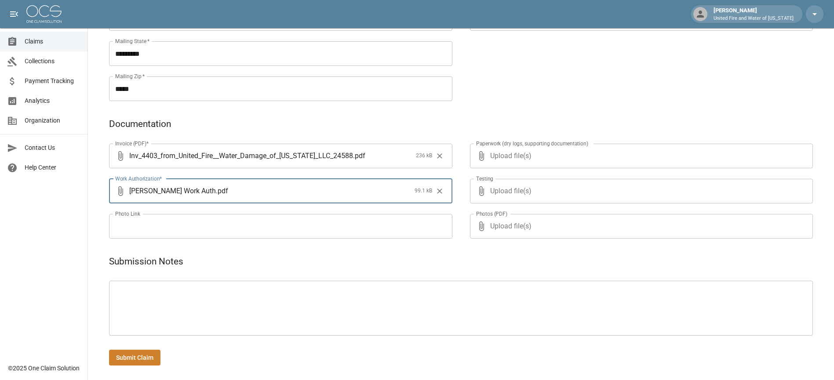 The height and width of the screenshot is (380, 834). I want to click on span: Claims, so click(52, 41).